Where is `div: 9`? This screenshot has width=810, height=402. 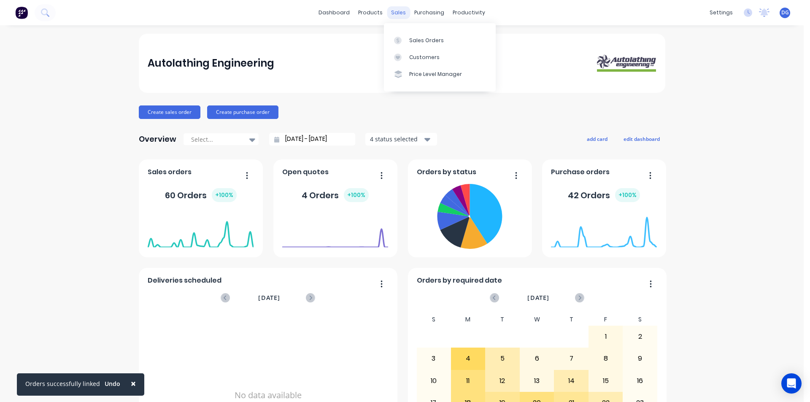 div: 9 is located at coordinates (640, 359).